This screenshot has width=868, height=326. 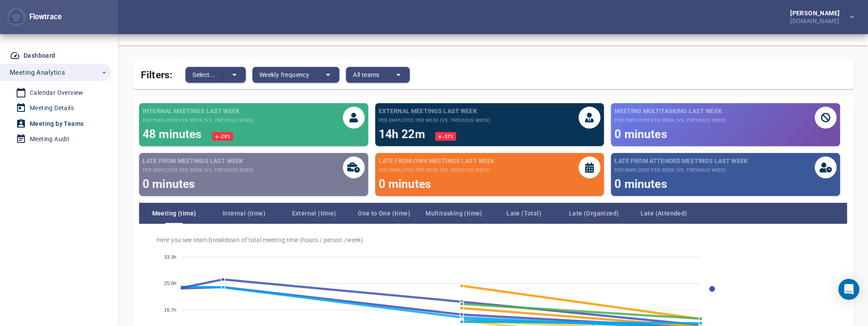 I want to click on span: Meeting (time), so click(x=174, y=213).